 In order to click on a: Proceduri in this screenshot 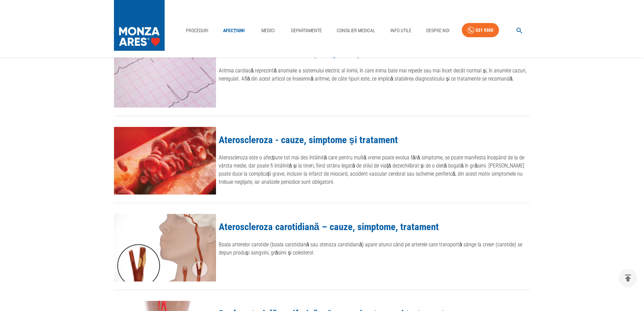, I will do `click(197, 30)`.